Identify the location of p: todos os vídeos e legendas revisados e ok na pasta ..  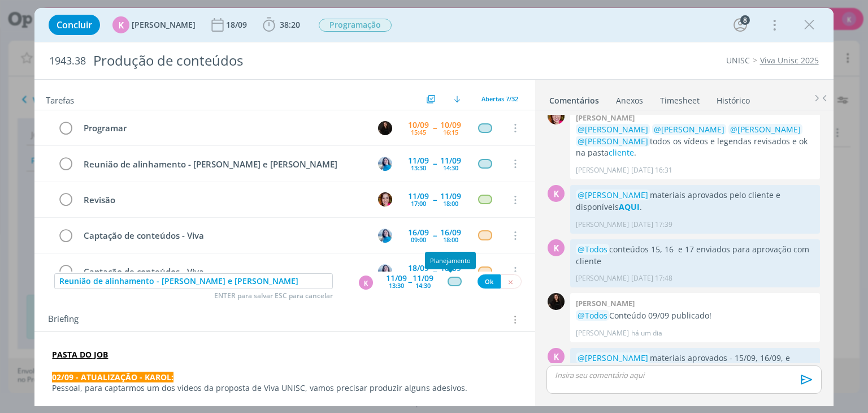
(695, 141).